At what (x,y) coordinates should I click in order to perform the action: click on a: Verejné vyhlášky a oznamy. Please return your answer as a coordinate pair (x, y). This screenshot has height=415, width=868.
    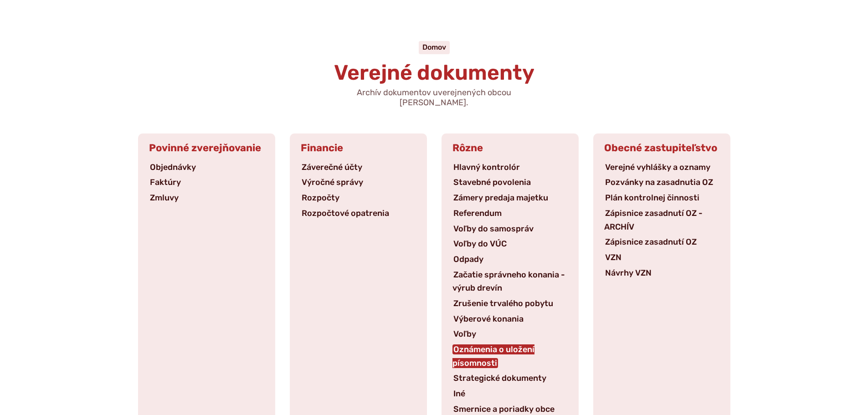
    Looking at the image, I should click on (657, 167).